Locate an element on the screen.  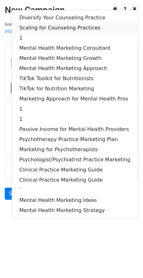
a: Mental Health Marketing Ideas is located at coordinates (75, 200).